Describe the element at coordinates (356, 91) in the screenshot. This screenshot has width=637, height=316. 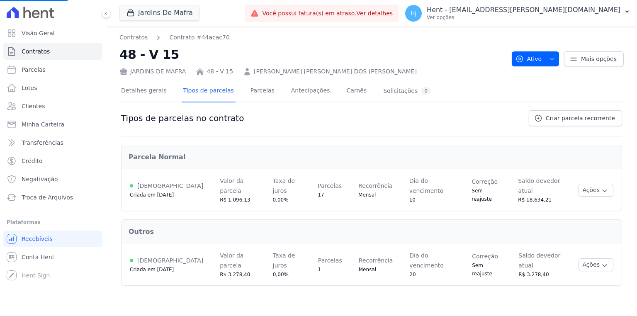
I see `a: Carnês` at that location.